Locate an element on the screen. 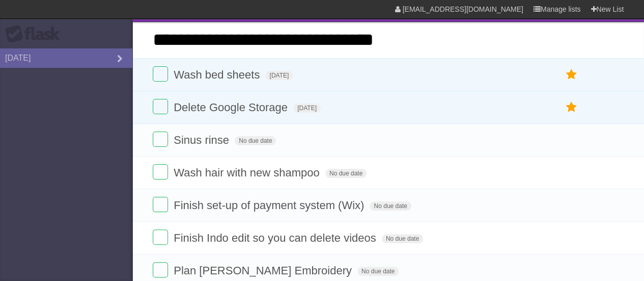 This screenshot has height=281, width=644. span: Wash bed sheets is located at coordinates (218, 74).